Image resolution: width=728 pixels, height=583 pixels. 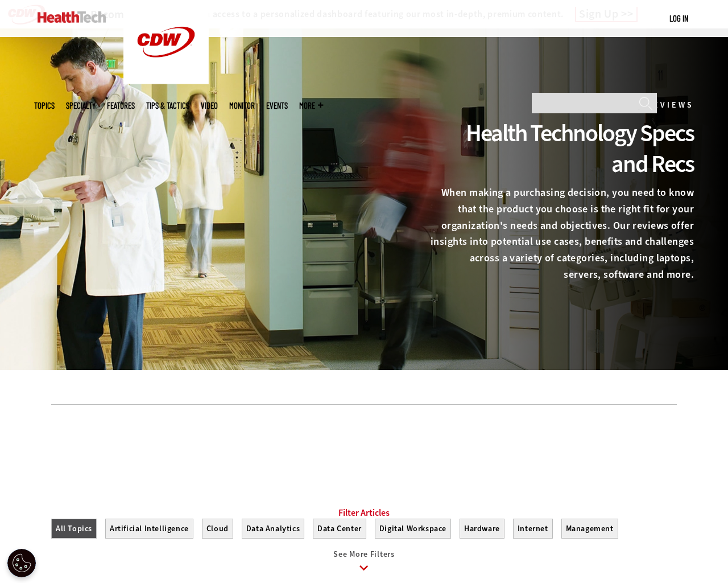 I want to click on a: See More Filters, so click(x=364, y=565).